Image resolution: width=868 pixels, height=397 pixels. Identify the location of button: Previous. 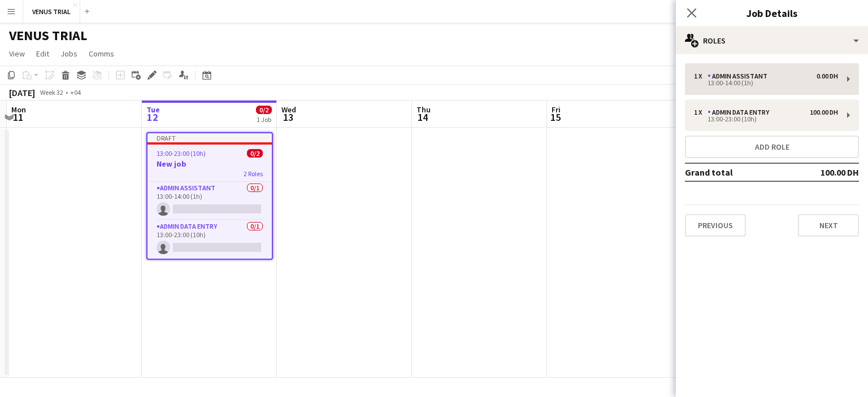
(715, 225).